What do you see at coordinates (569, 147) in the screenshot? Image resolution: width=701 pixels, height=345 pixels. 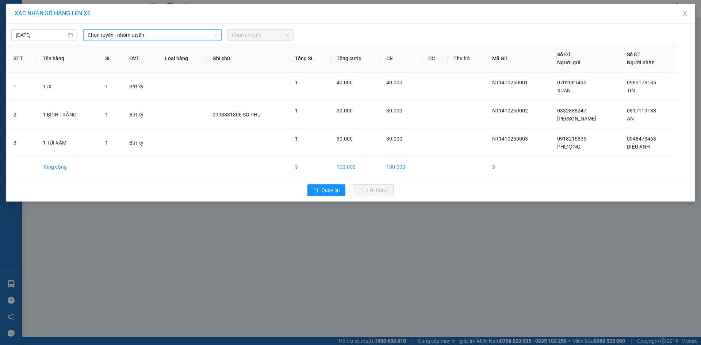 I see `span: PHƯỢNG` at bounding box center [569, 147].